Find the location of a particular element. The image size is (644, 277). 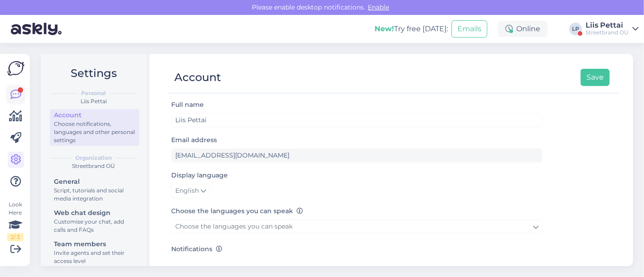

span: Enable is located at coordinates (379, 8).